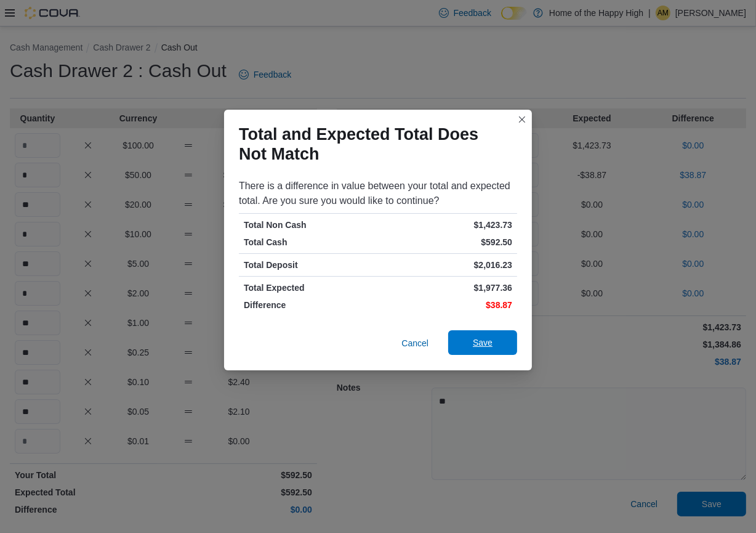 This screenshot has width=756, height=533. Describe the element at coordinates (482, 343) in the screenshot. I see `span: Save` at that location.